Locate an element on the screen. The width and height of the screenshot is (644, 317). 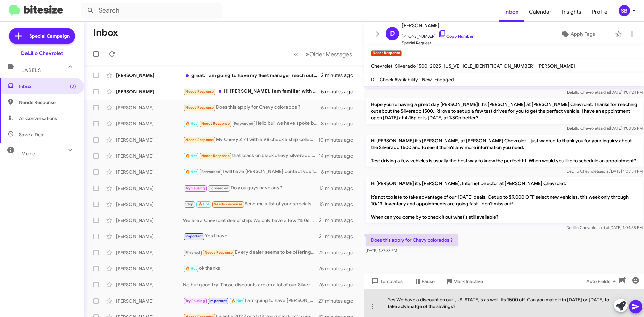
div: 25 minutes ago is located at coordinates (338, 269).